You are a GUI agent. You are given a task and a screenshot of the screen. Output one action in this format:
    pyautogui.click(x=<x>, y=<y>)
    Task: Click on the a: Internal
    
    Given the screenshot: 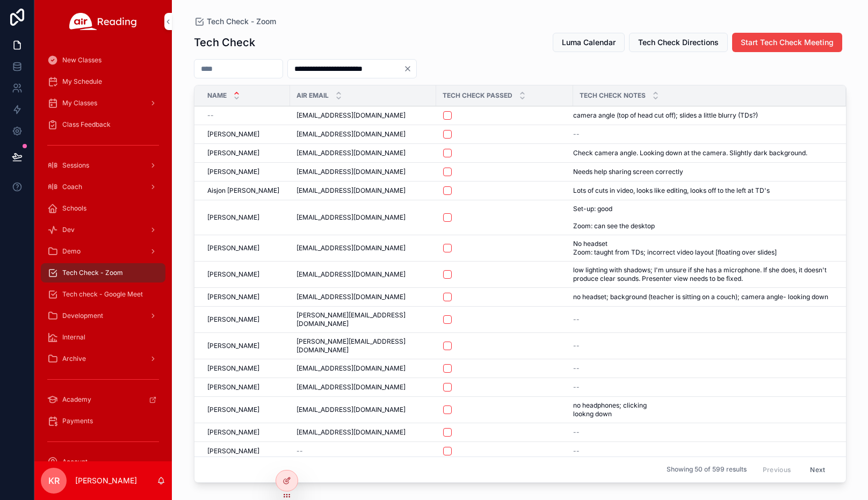 What is the action you would take?
    pyautogui.click(x=103, y=337)
    